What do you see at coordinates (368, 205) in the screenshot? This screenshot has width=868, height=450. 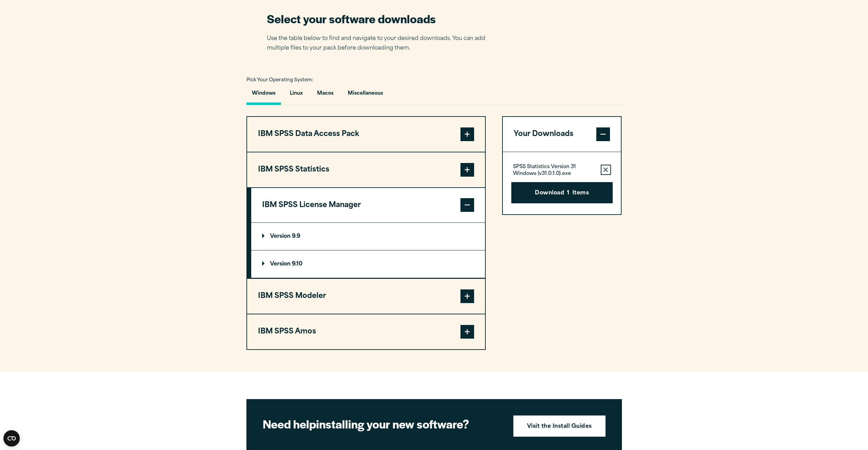 I see `button: IBM SPSS License Manager` at bounding box center [368, 205].